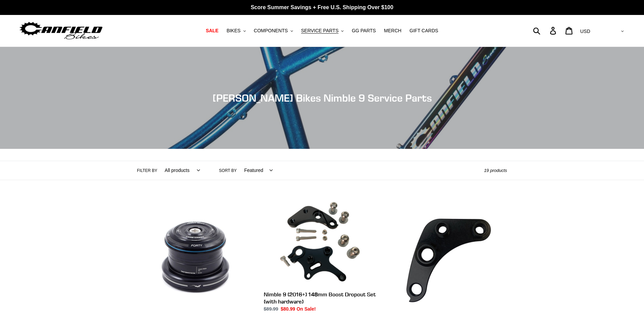 The height and width of the screenshot is (314, 644). What do you see at coordinates (545, 31) in the screenshot?
I see `input: Search` at bounding box center [545, 31].